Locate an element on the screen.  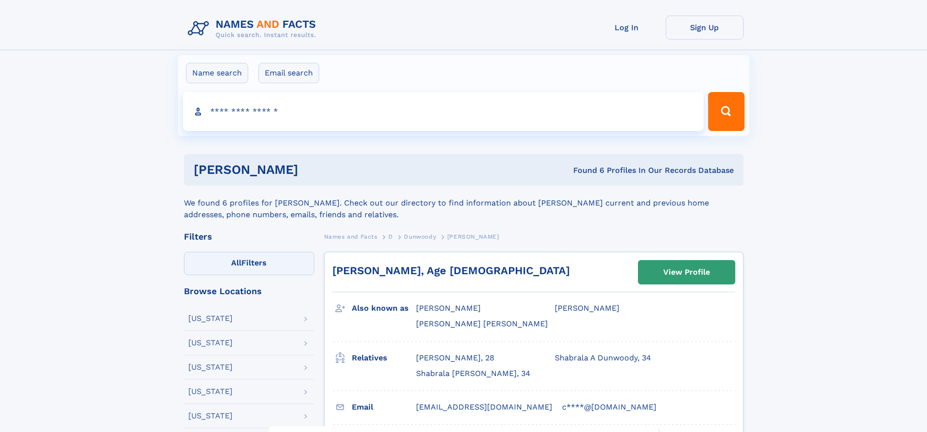
a: Dunwoody is located at coordinates (420, 236).